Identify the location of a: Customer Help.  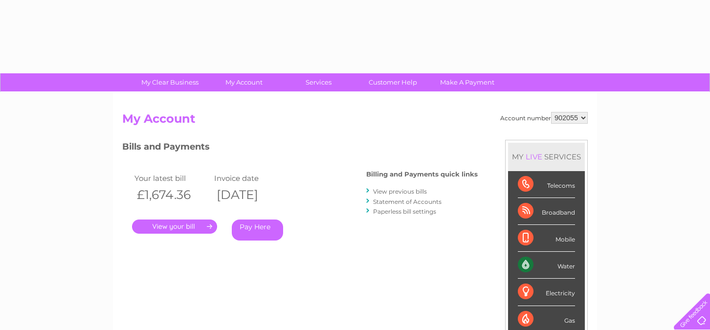
(393, 82).